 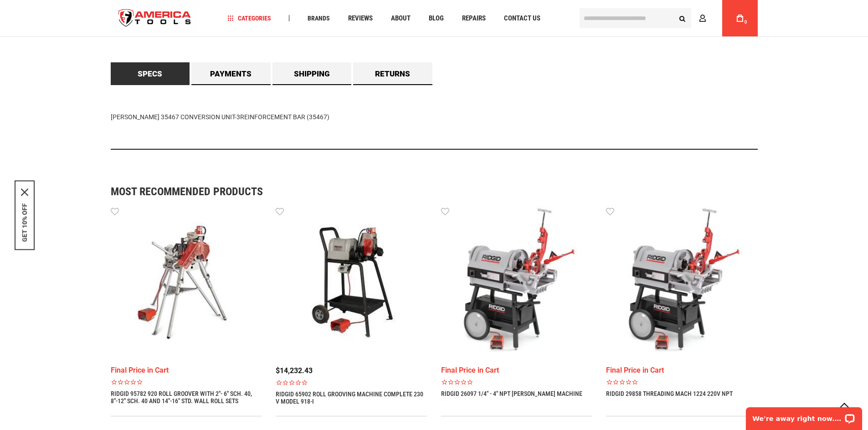 What do you see at coordinates (155, 18) in the screenshot?
I see `img: America Tools` at bounding box center [155, 18].